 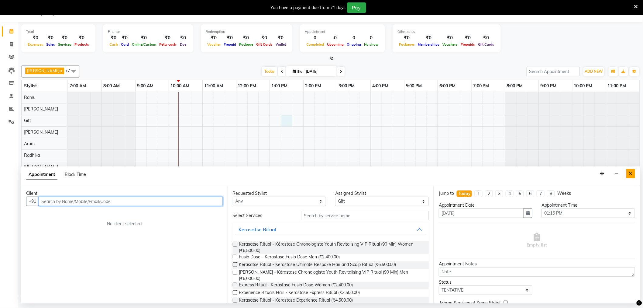 I want to click on span: Ongoing, so click(x=354, y=44).